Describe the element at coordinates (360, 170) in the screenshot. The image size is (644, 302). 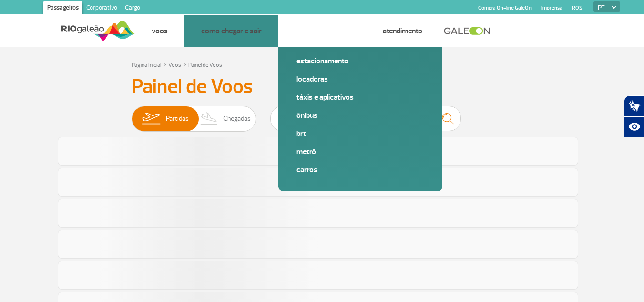
I see `a: Carros` at that location.